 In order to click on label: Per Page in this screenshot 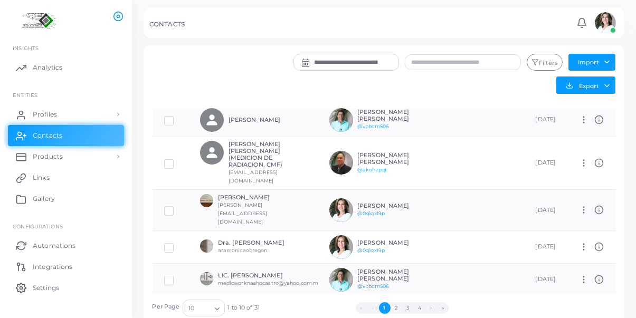, I will do `click(166, 307)`.